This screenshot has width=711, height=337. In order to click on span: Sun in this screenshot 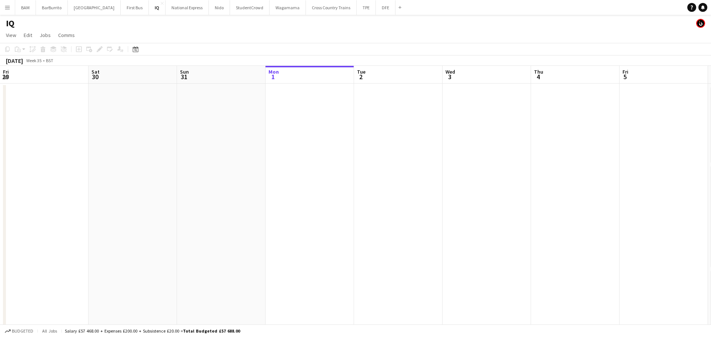, I will do `click(184, 72)`.